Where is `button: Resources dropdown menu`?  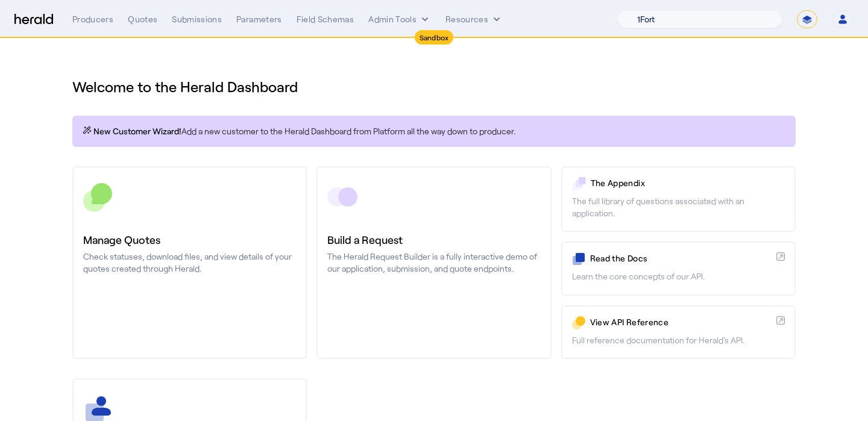 button: Resources dropdown menu is located at coordinates (474, 19).